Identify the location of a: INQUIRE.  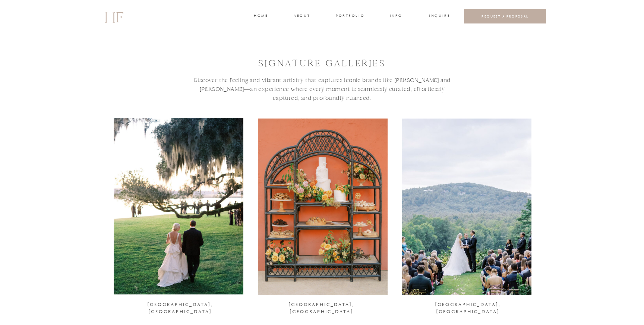
(439, 16).